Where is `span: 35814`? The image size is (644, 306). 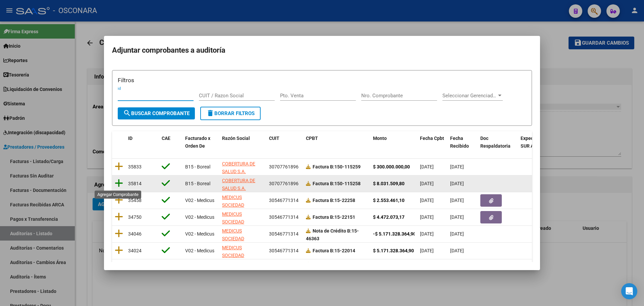
span: 35814 is located at coordinates (135, 183).